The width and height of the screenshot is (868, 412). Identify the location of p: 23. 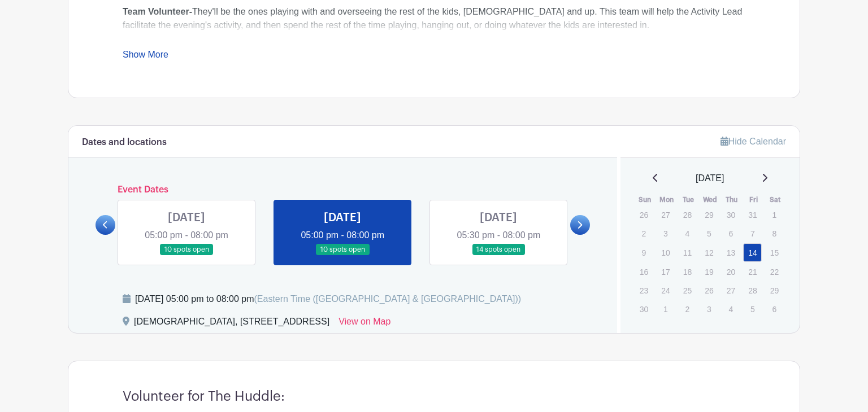
(644, 290).